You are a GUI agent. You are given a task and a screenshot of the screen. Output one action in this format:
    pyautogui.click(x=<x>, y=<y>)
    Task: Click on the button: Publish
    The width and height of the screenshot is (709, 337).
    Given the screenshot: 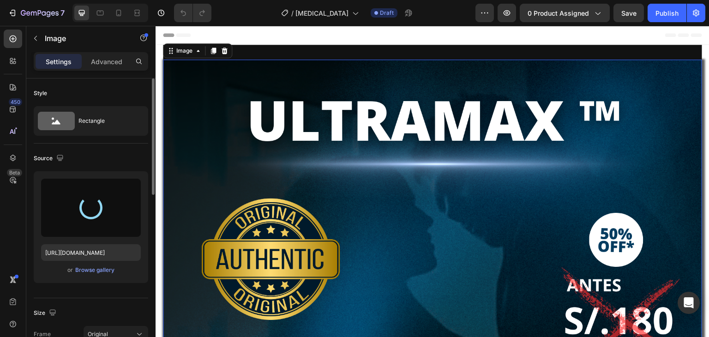 What is the action you would take?
    pyautogui.click(x=667, y=13)
    